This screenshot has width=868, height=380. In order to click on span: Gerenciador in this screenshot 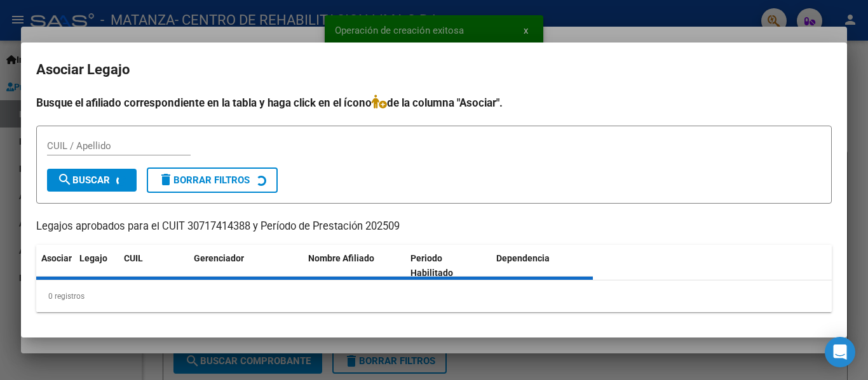, I will do `click(219, 258)`.